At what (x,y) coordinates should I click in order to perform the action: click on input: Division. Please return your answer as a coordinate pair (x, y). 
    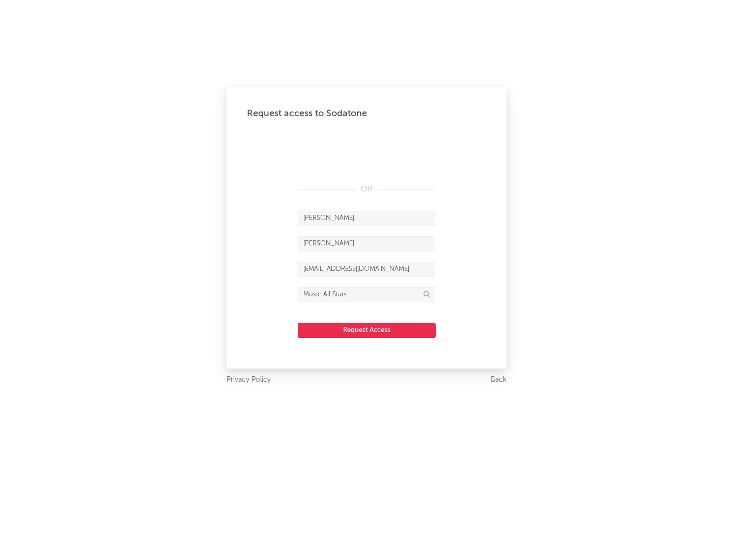
    Looking at the image, I should click on (366, 295).